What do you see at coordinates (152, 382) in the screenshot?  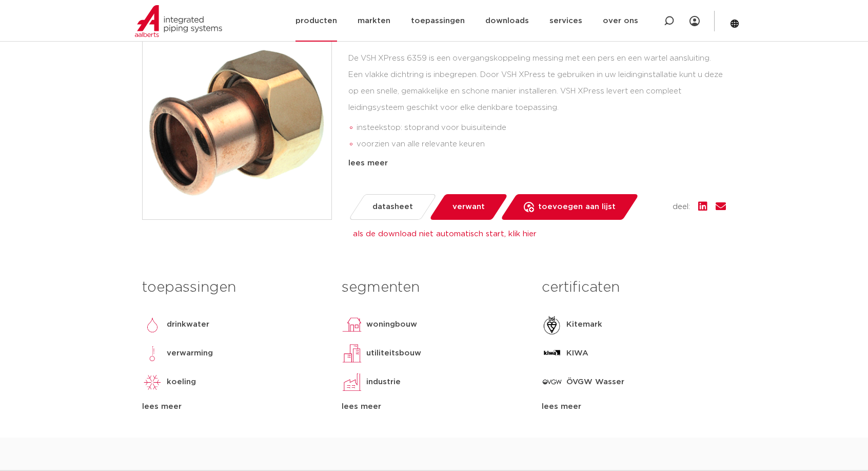 I see `img: koeling` at bounding box center [152, 382].